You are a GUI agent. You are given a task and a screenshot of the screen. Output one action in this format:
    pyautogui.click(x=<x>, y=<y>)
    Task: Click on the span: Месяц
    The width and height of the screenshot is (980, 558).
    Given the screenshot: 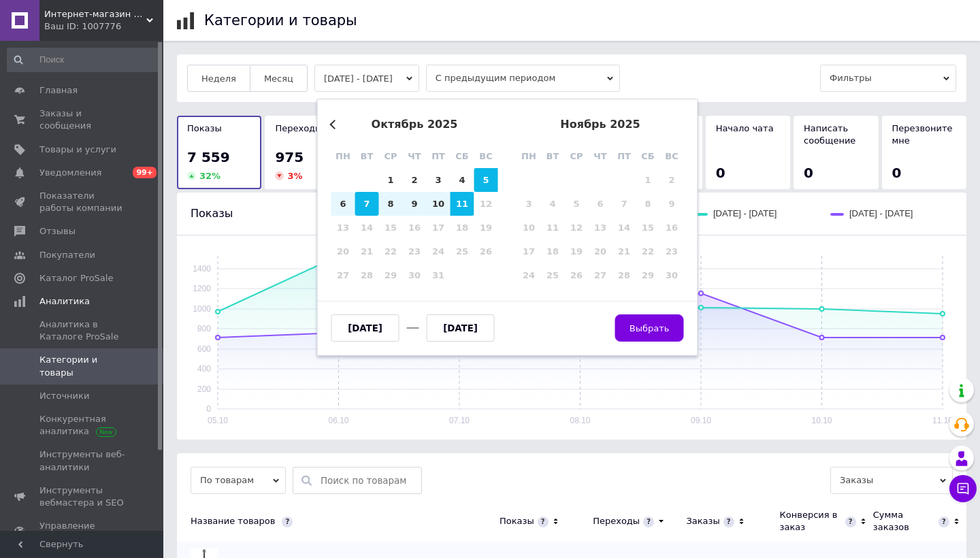 What is the action you would take?
    pyautogui.click(x=278, y=78)
    